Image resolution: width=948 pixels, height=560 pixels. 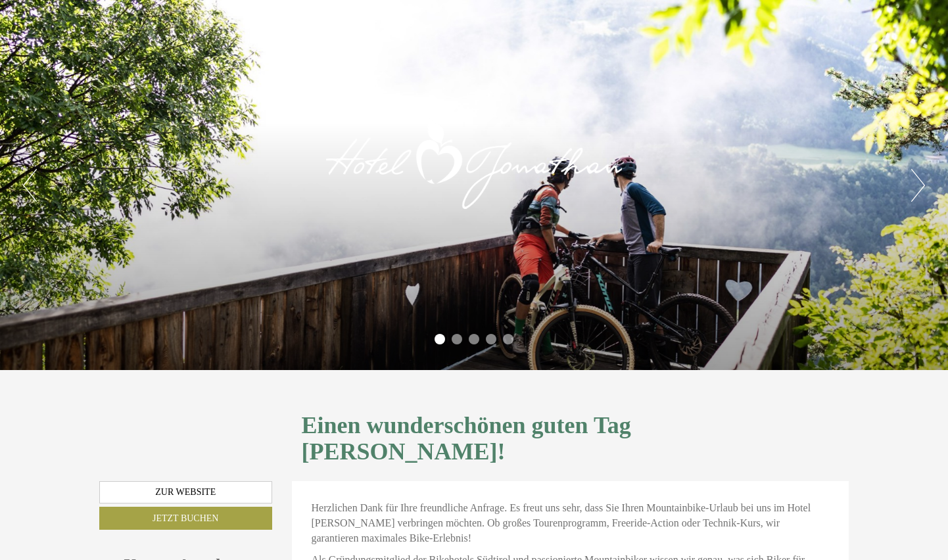 I want to click on a: Zur Website, so click(x=185, y=492).